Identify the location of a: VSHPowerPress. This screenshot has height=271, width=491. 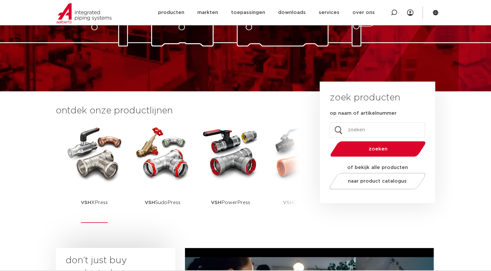
(231, 173).